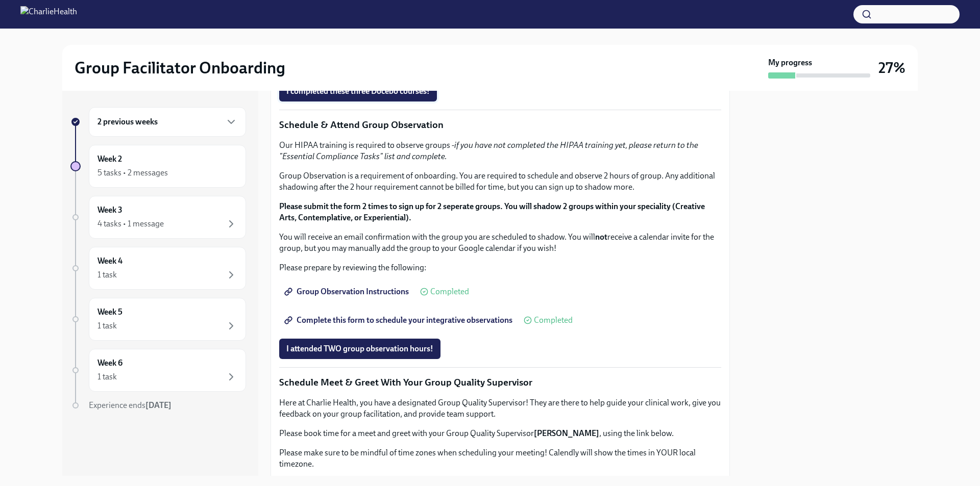 This screenshot has height=486, width=980. I want to click on h3: 27%, so click(892, 68).